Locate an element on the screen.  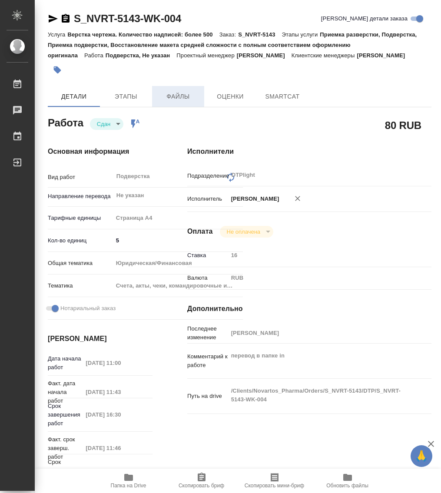
p: Валюта is located at coordinates (208, 278).